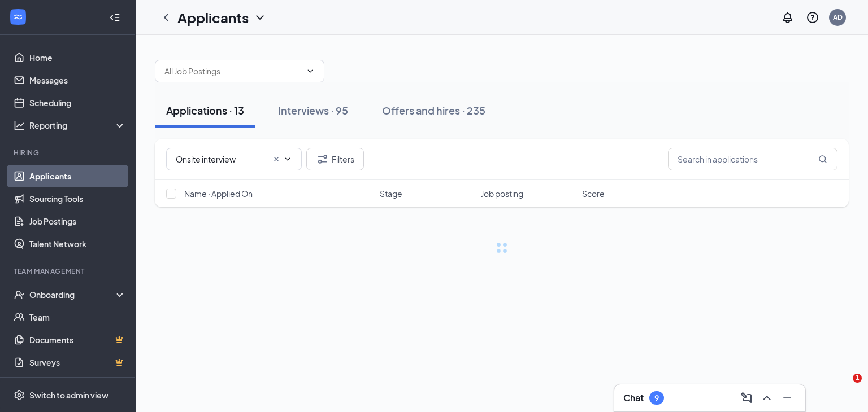 Image resolution: width=868 pixels, height=412 pixels. Describe the element at coordinates (166, 18) in the screenshot. I see `a: ChevronLeft` at that location.